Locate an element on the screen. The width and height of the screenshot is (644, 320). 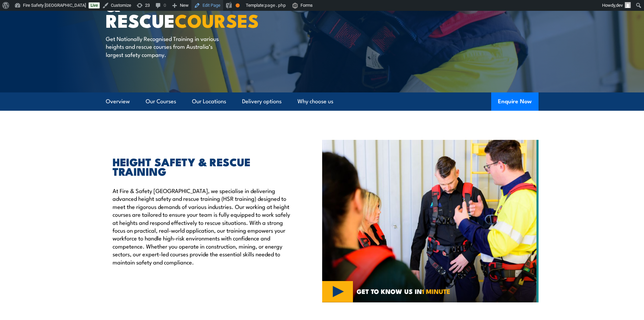
img: Fire & Safety Australia offer working at heights courses and training is located at coordinates (430, 221).